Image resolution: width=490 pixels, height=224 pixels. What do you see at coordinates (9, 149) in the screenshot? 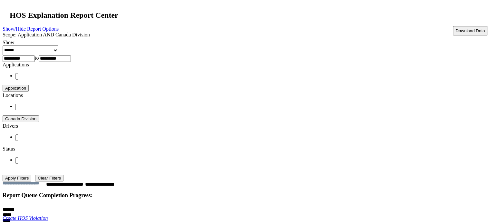
I see `label: Status` at bounding box center [9, 149].